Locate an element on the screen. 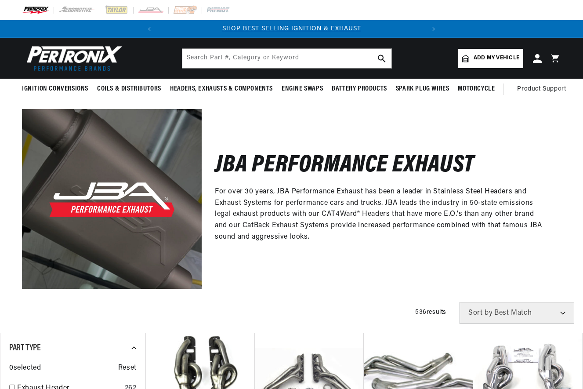 The image size is (583, 389). button: Translation missing: en.sections.announcements.previous_announcement is located at coordinates (149, 29).